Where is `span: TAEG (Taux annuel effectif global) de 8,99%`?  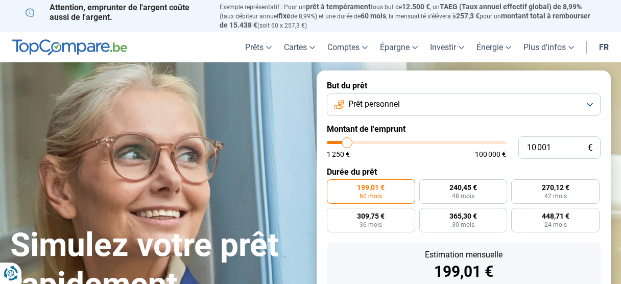 span: TAEG (Taux annuel effectif global) de 8,99% is located at coordinates (511, 7).